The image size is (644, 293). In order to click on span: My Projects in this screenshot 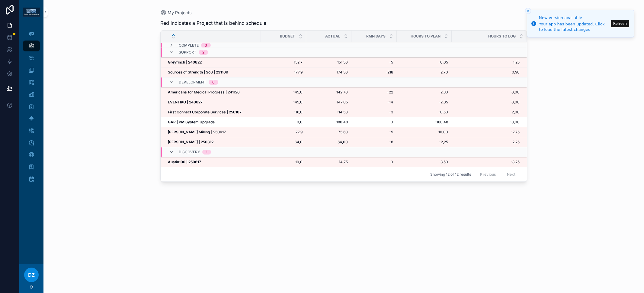, I will do `click(180, 13)`.